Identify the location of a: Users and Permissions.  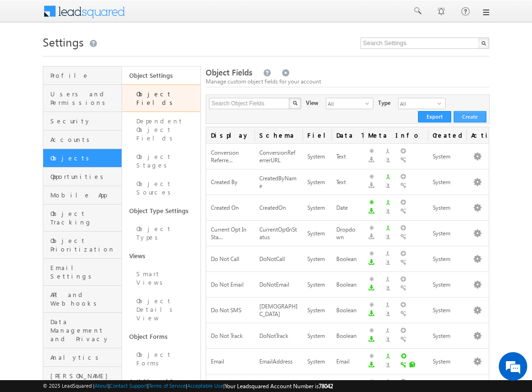
(82, 98).